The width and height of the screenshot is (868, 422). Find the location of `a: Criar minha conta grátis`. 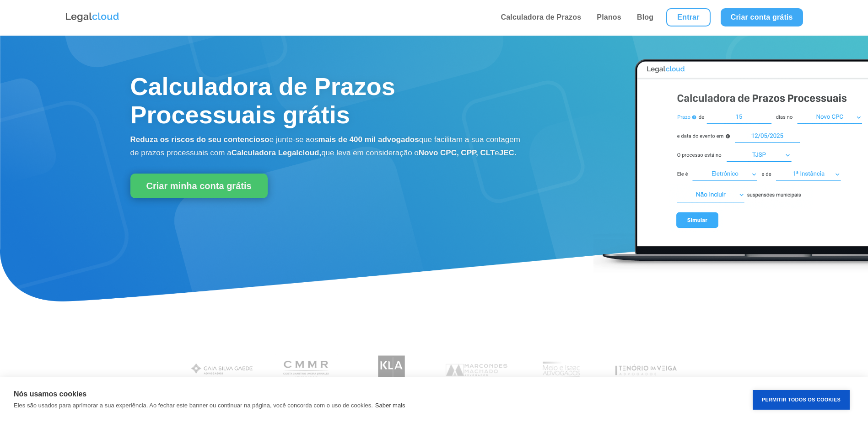

a: Criar minha conta grátis is located at coordinates (199, 186).